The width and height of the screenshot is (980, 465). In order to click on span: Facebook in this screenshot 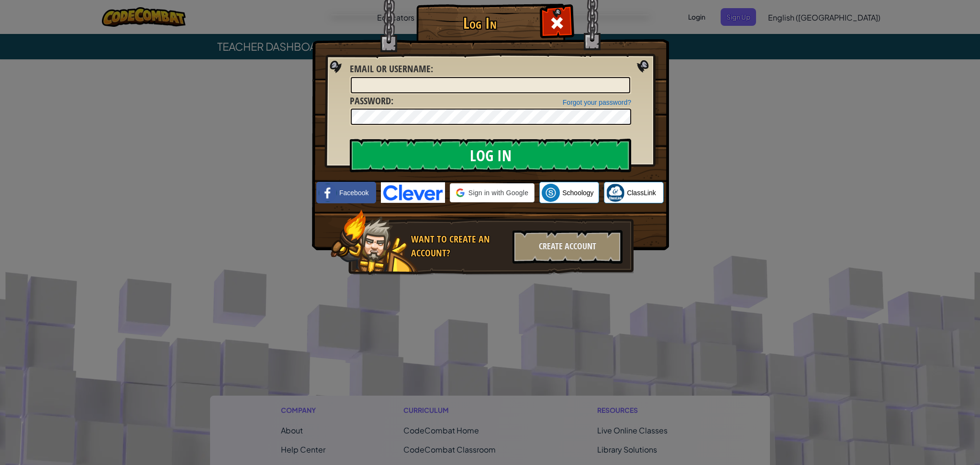, I will do `click(354, 193)`.